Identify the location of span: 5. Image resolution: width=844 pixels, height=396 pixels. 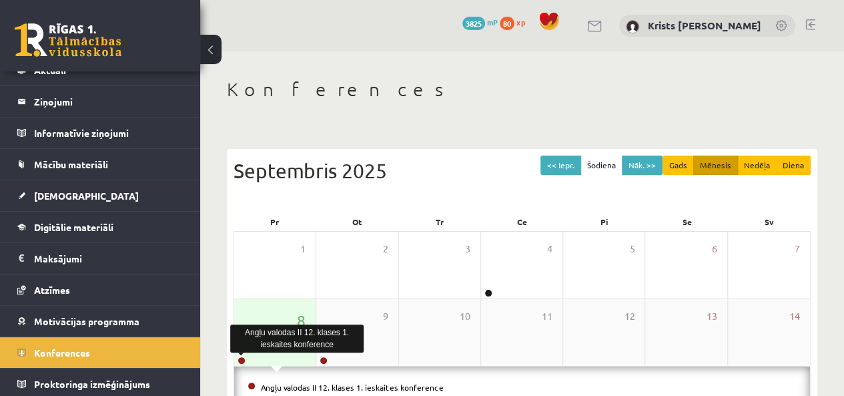
(632, 249).